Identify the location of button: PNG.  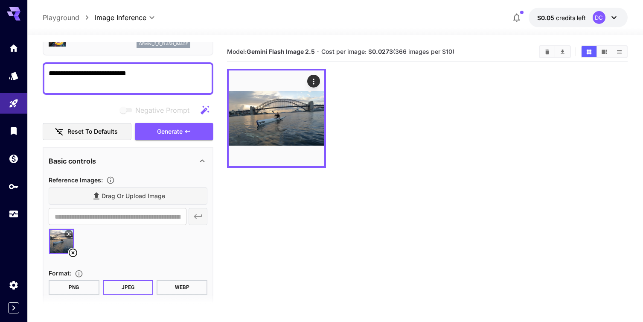
(74, 287).